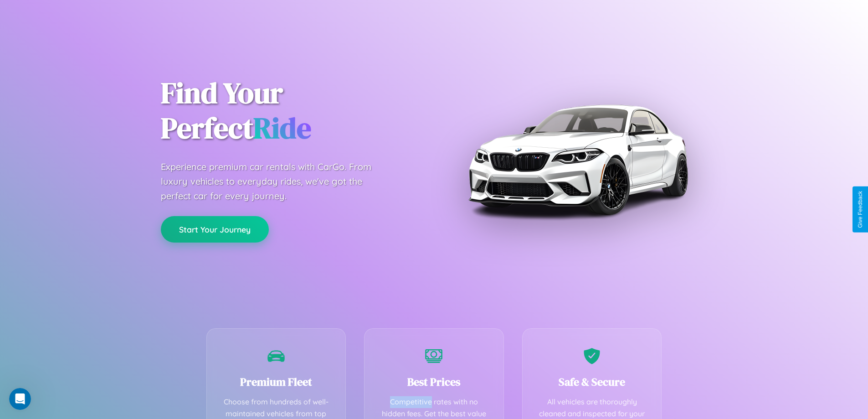  I want to click on div: Give Feedback, so click(860, 209).